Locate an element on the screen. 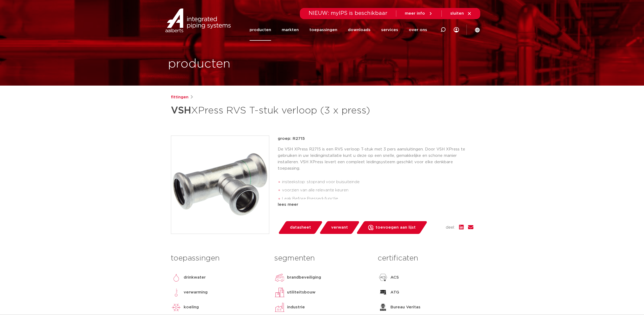 This screenshot has width=644, height=315. span: NIEUW: myIPS is beschikbaar is located at coordinates (348, 13).